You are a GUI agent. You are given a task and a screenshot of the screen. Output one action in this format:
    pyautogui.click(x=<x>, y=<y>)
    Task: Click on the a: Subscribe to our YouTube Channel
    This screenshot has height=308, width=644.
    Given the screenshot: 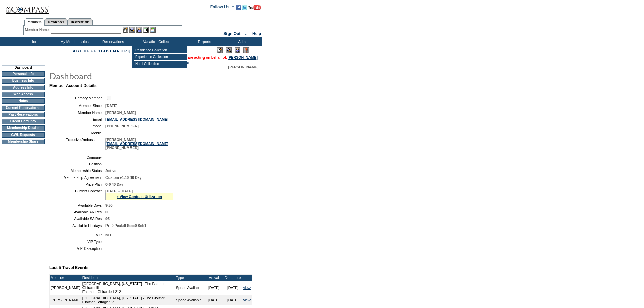 What is the action you would take?
    pyautogui.click(x=255, y=9)
    